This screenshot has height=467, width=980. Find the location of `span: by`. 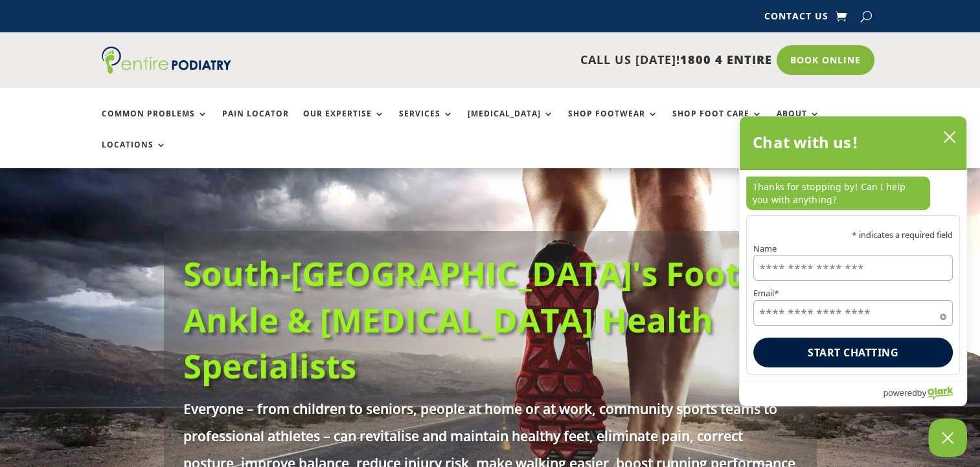

span: by is located at coordinates (922, 393).